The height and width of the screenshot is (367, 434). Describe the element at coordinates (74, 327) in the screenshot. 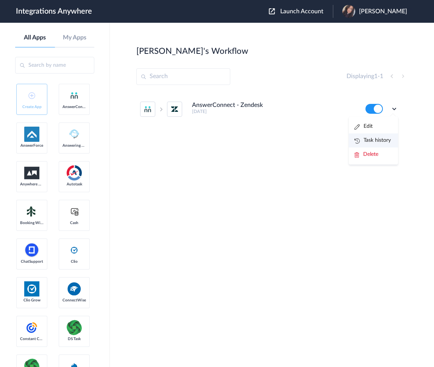

I see `img: distributedSource.png` at that location.